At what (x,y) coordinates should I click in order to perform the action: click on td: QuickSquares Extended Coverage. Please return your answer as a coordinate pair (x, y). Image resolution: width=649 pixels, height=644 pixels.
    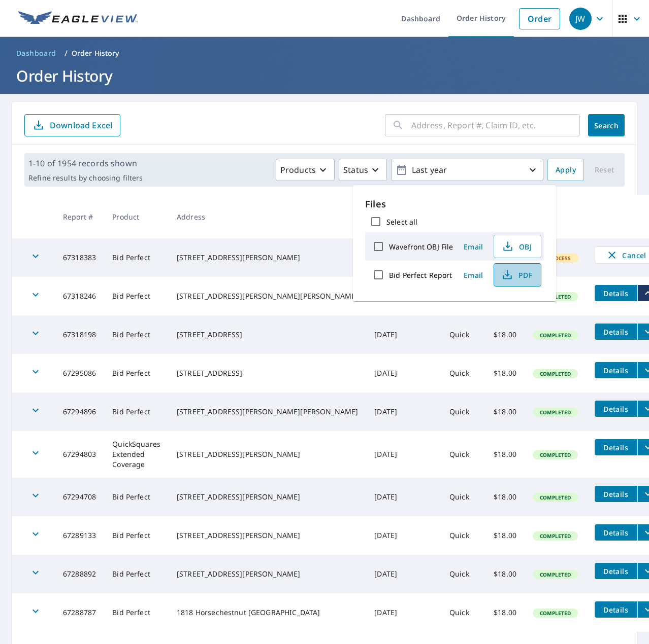
    Looking at the image, I should click on (136, 455).